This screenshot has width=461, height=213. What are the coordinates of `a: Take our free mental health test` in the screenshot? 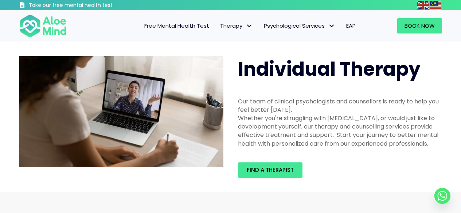 It's located at (85, 6).